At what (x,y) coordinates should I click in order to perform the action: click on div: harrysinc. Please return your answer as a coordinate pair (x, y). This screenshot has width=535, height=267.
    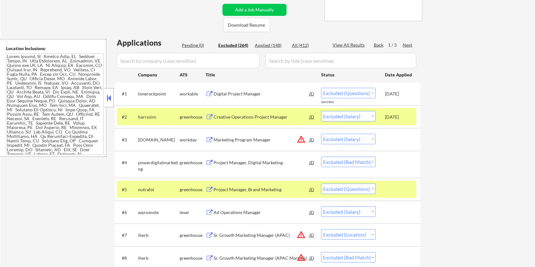
    Looking at the image, I should click on (159, 117).